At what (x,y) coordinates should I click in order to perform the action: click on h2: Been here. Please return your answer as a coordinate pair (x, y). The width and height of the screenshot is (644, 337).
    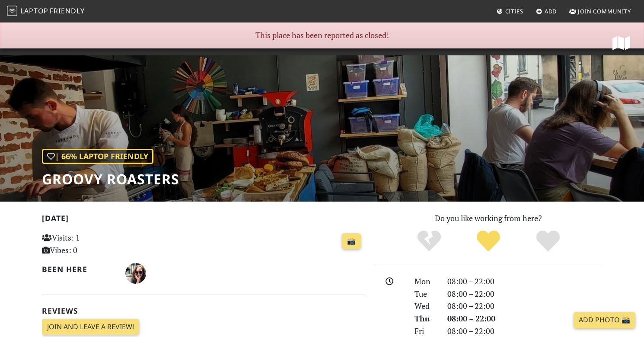
    Looking at the image, I should click on (78, 269).